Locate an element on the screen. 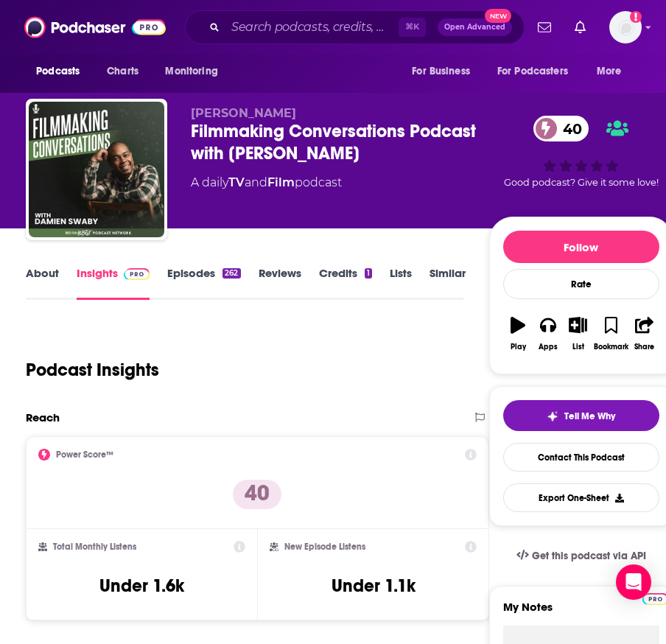  div: Open Intercom Messenger is located at coordinates (634, 581).